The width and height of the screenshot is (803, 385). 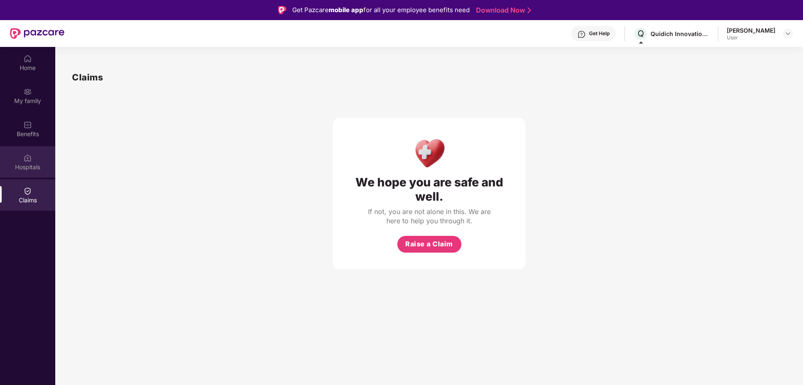 I want to click on img: svg+xml;base64,PHN2ZyBpZD0iSG9zcGl0YWxzIiB4bWxucz0iaHR0cDovL3d3dy53My5vcmcvMjAwMC9zdmciIHdpZHRoPS..., so click(x=28, y=158).